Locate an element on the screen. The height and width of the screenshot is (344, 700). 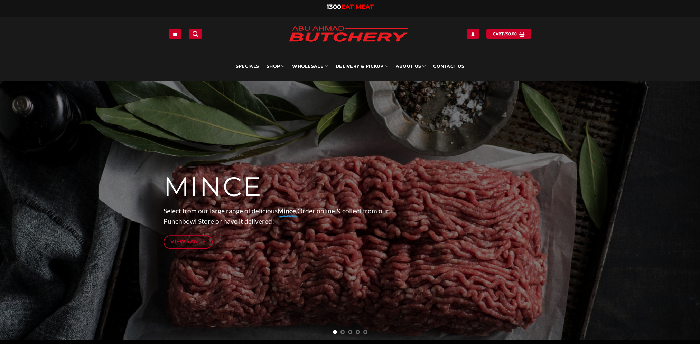
bdi: 0.00 is located at coordinates (512, 34).